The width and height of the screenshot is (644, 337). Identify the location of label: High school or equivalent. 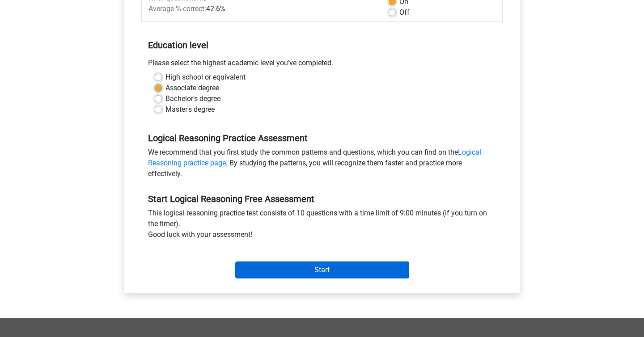
(205, 77).